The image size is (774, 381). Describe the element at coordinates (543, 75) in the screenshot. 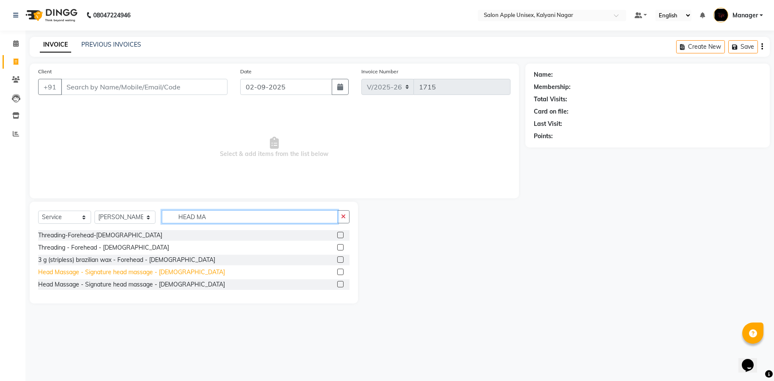

I see `div: Name:` at that location.